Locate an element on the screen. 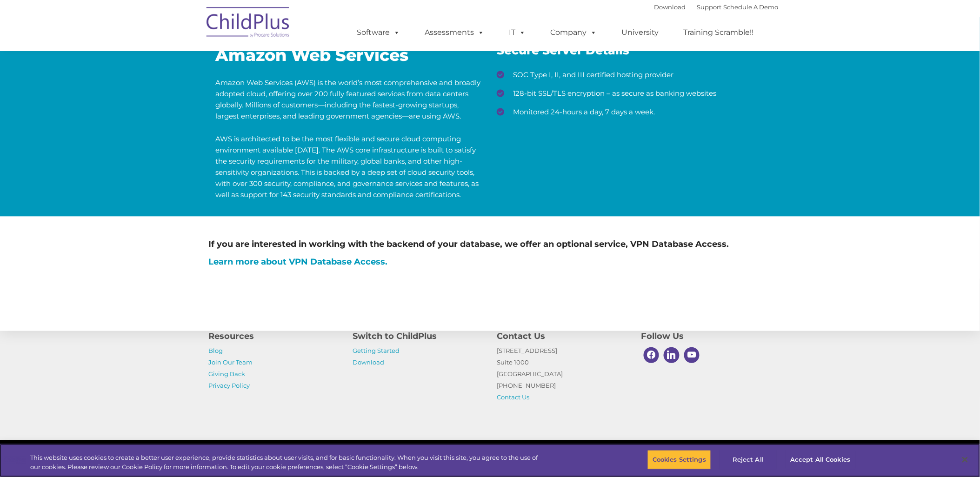  a: Linkedin is located at coordinates (672, 356).